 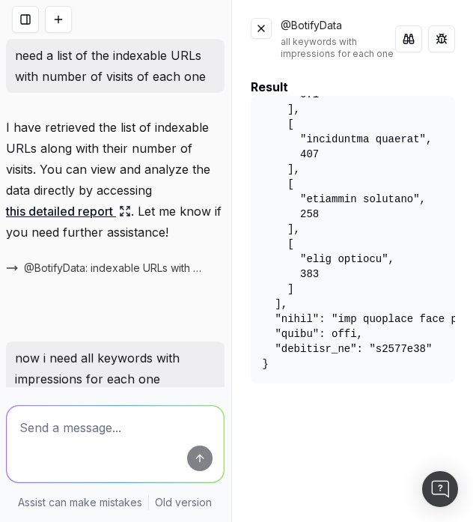 I want to click on span: @BotifyData: indexable URLs with number of visits, so click(x=115, y=268).